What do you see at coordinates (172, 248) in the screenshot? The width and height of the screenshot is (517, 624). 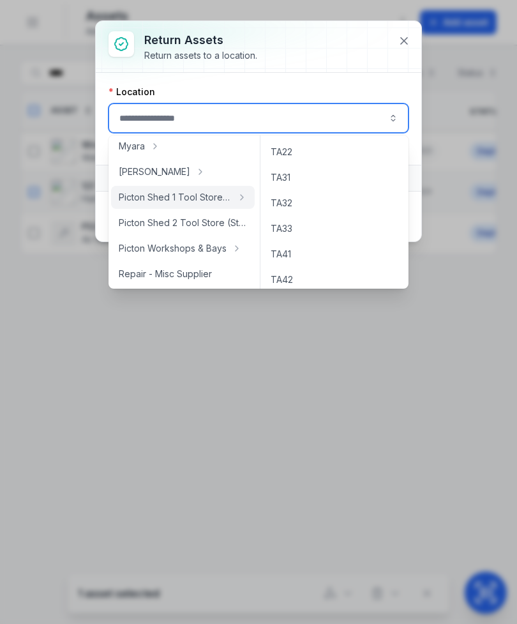 I see `span: Picton Workshops & Bays` at bounding box center [172, 248].